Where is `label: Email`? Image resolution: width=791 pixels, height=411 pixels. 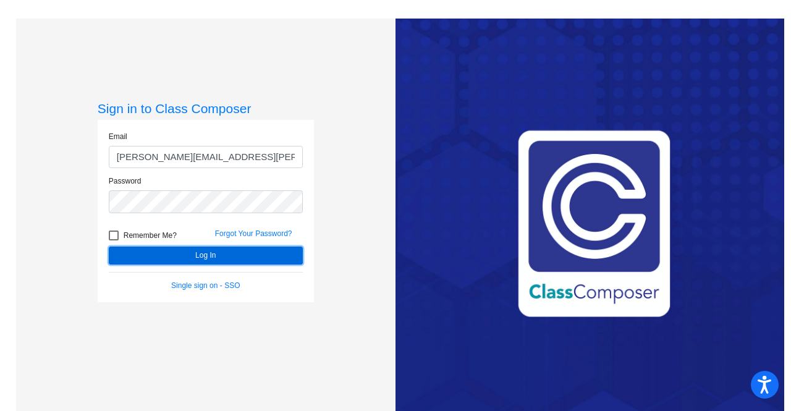 label: Email is located at coordinates (118, 137).